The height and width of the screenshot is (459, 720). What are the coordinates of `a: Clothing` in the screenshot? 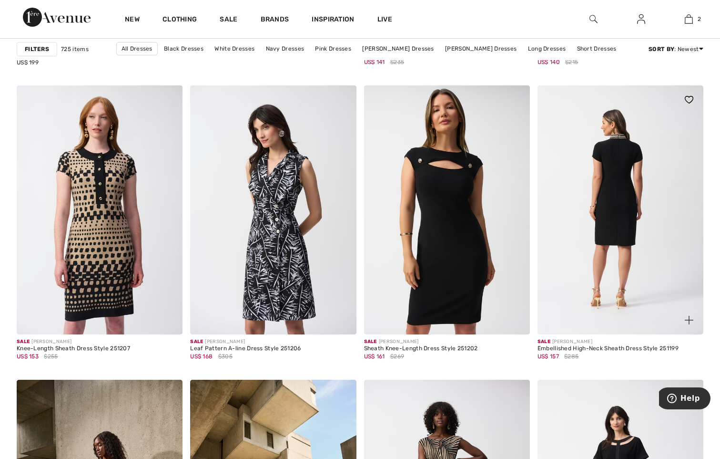 It's located at (180, 20).